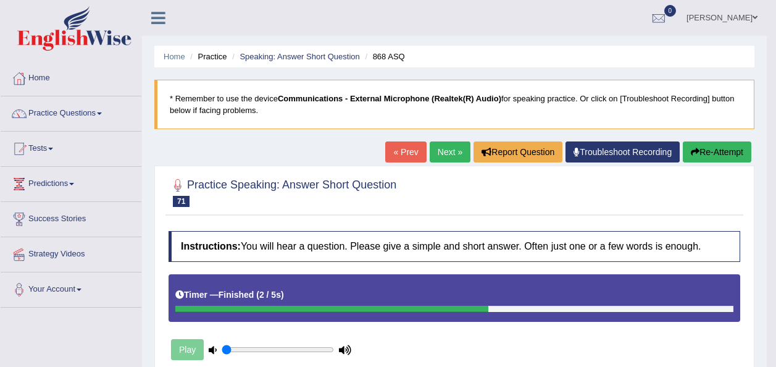 Image resolution: width=776 pixels, height=367 pixels. I want to click on b: Instructions:, so click(210, 246).